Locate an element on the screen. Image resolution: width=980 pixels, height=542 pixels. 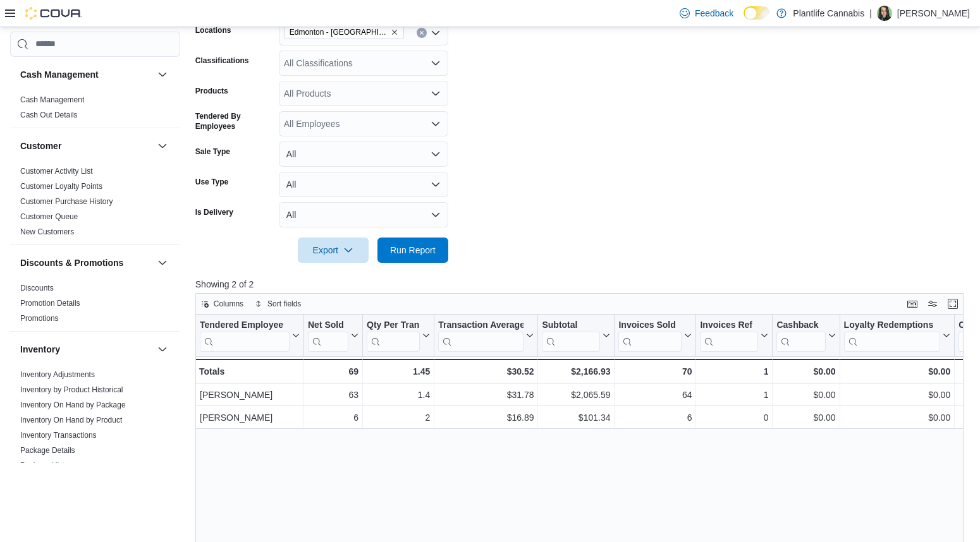
div: Invoices Sold is located at coordinates (649, 335).